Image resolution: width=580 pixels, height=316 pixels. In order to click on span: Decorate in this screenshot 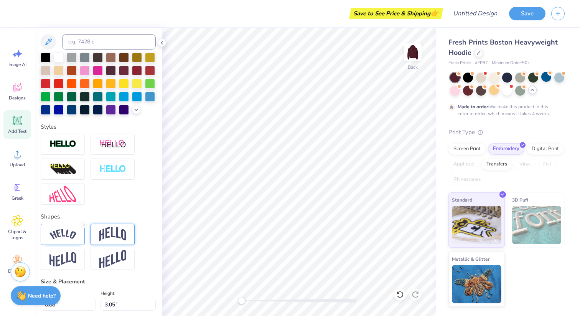, I will do `click(17, 271)`.